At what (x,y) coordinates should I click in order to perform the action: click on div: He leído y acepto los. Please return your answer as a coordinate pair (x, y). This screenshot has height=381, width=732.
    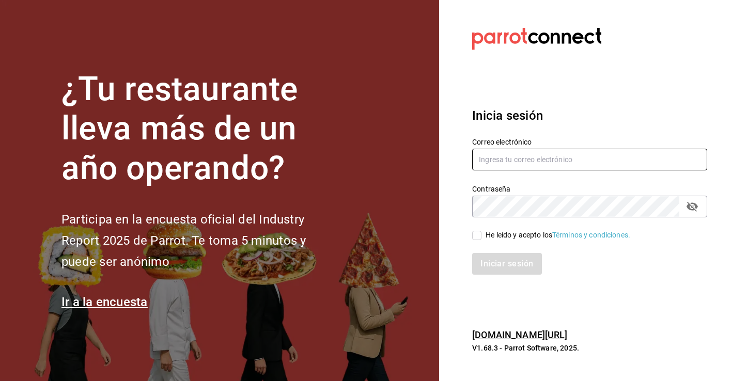
    Looking at the image, I should click on (558, 235).